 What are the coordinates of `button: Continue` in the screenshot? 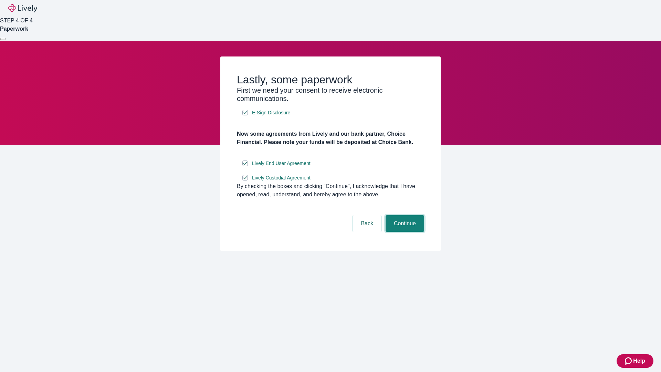 It's located at (405, 224).